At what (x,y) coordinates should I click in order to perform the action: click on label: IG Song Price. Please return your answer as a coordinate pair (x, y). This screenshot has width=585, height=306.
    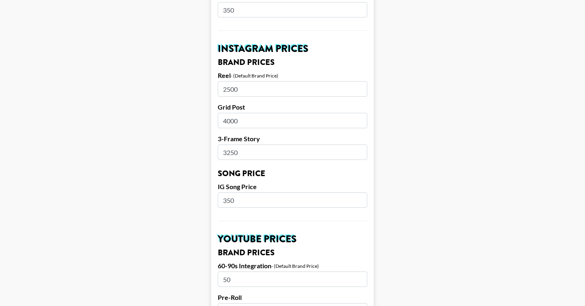
    Looking at the image, I should click on (293, 187).